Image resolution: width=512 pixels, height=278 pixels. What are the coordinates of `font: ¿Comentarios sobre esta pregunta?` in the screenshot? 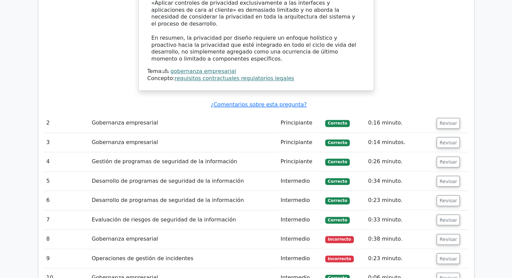 It's located at (258, 104).